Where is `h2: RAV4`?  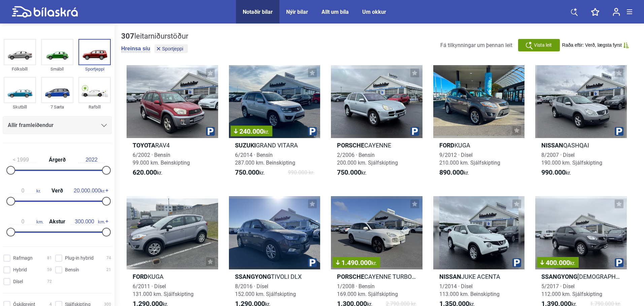 h2: RAV4 is located at coordinates (172, 145).